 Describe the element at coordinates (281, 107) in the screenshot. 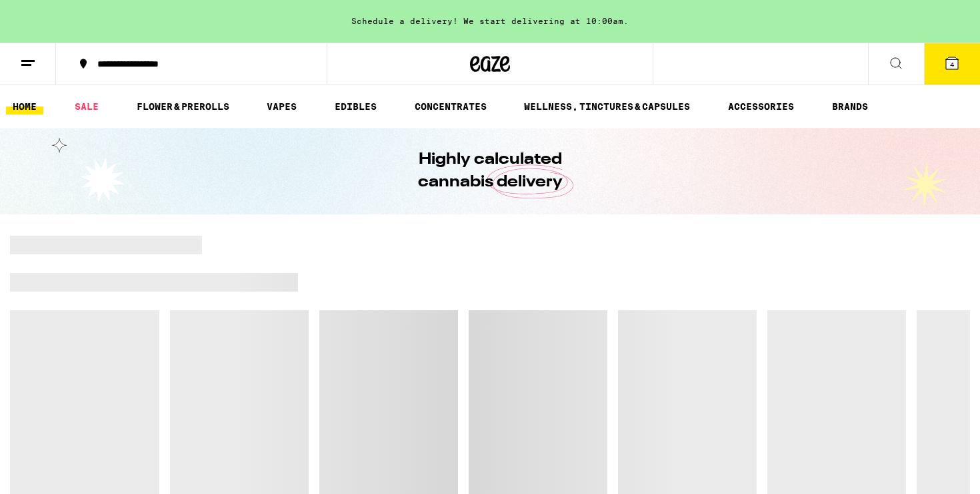

I see `a: VAPES` at that location.